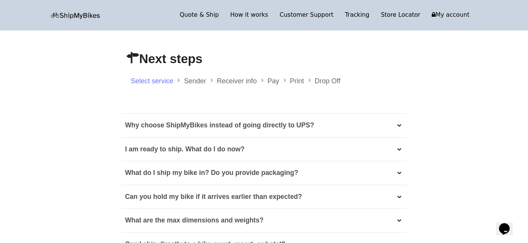  Describe the element at coordinates (214, 197) in the screenshot. I see `p: Can you hold my bike if it arrives earlier than expected?` at that location.